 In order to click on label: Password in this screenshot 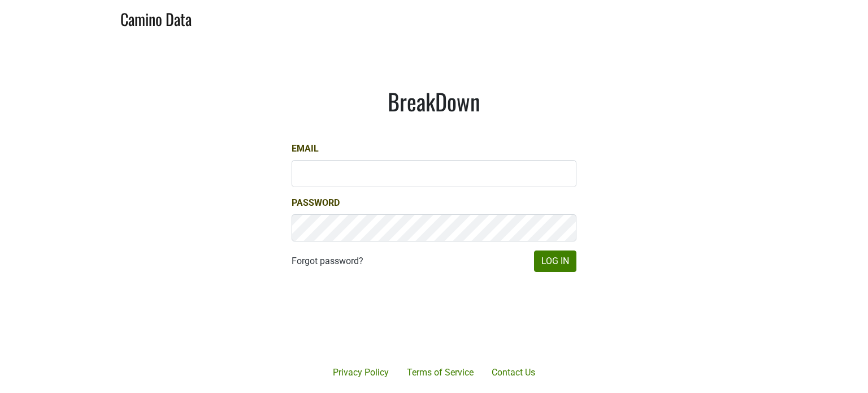, I will do `click(315, 203)`.